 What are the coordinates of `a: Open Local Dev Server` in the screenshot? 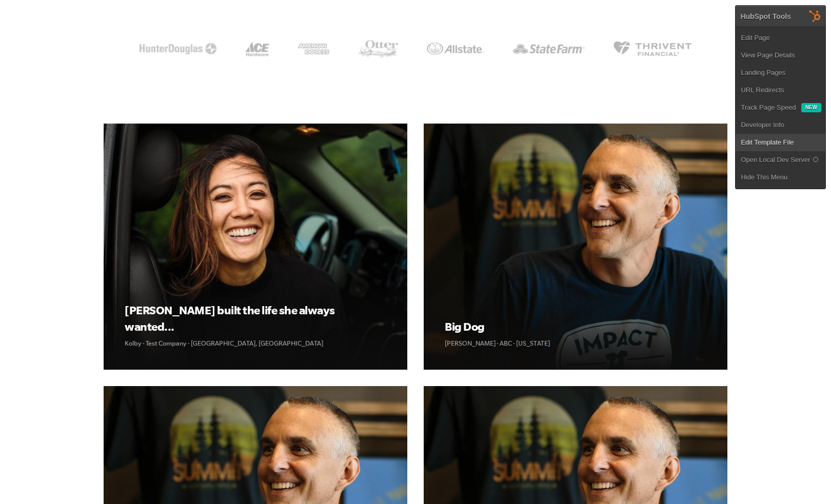 It's located at (781, 160).